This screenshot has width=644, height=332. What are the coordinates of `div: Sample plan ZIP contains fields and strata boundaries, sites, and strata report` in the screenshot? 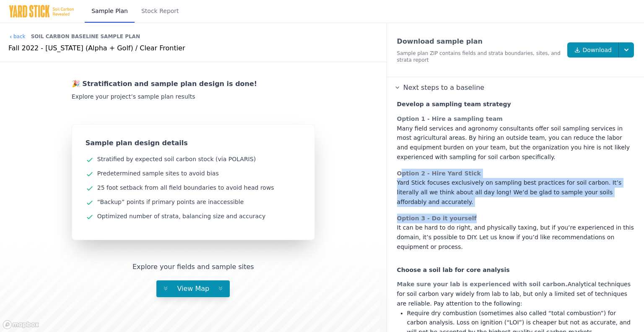 It's located at (478, 57).